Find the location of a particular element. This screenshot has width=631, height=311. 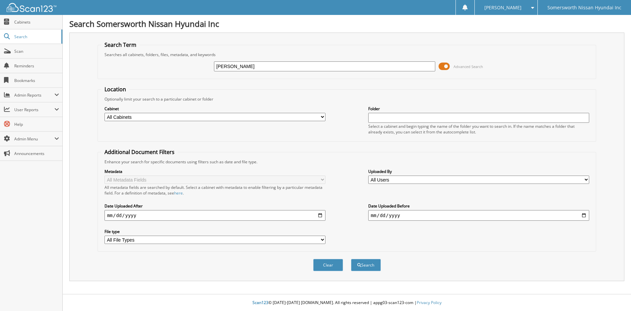

span: Advanced Search is located at coordinates (468, 66).